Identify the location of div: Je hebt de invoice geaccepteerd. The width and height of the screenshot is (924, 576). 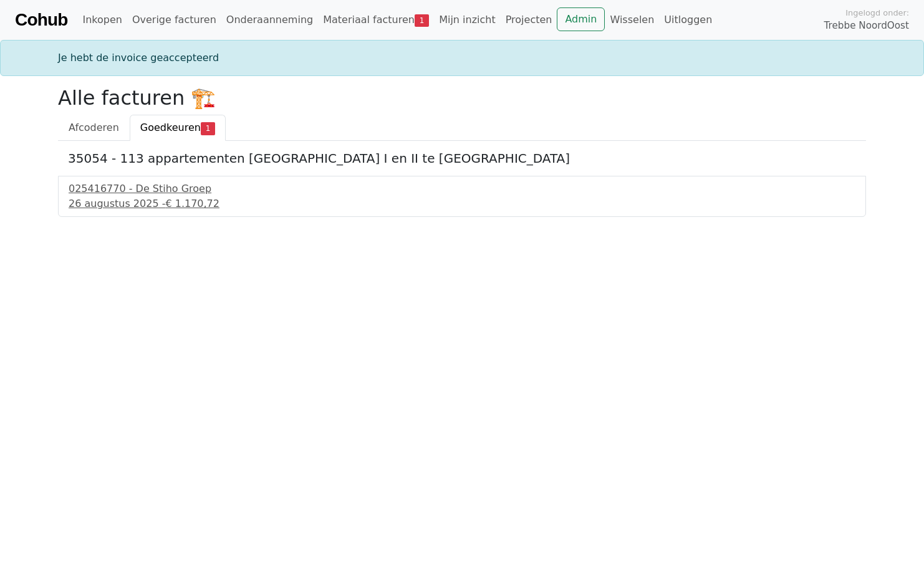
(462, 58).